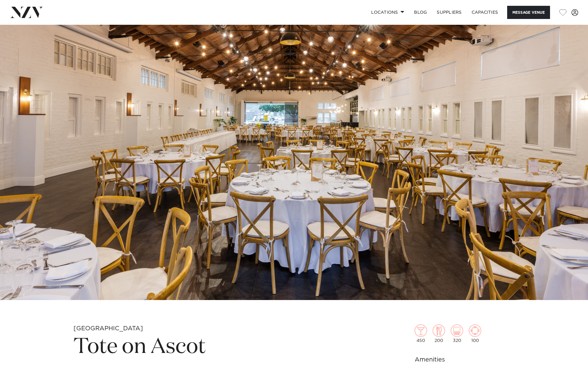  I want to click on div: 320, so click(457, 334).